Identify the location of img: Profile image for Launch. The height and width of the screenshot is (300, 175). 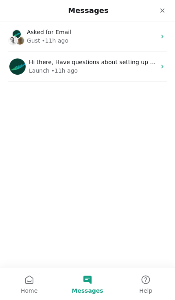
(17, 67).